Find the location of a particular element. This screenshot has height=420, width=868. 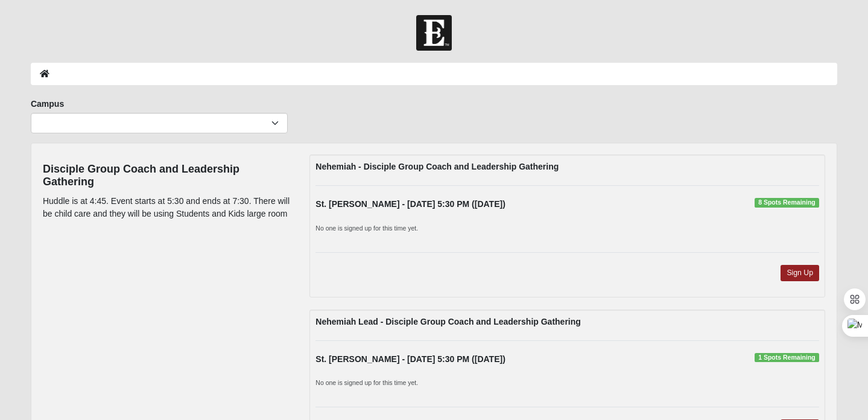

span: 1 Spots Remaining is located at coordinates (787, 358).